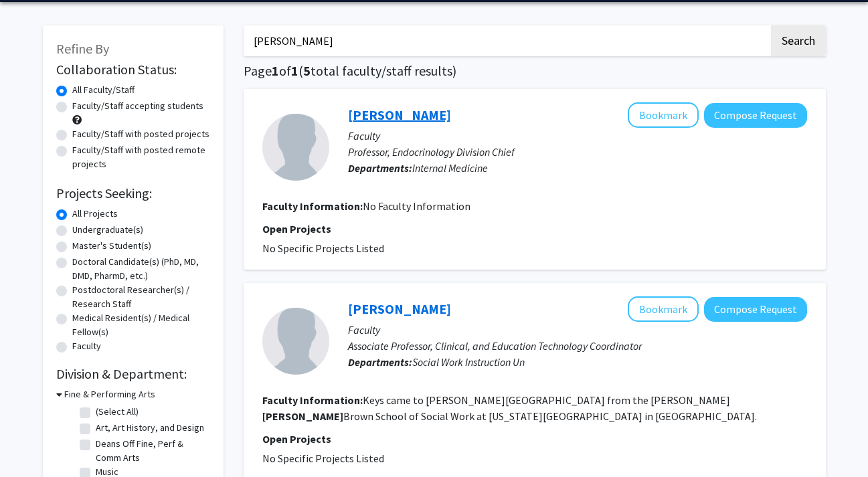 This screenshot has height=477, width=868. Describe the element at coordinates (95, 213) in the screenshot. I see `label: All Projects` at that location.